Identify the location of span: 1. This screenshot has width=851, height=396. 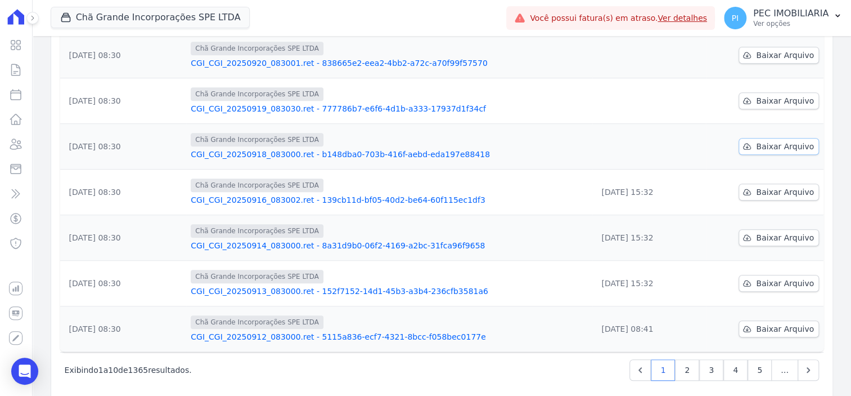
(101, 370).